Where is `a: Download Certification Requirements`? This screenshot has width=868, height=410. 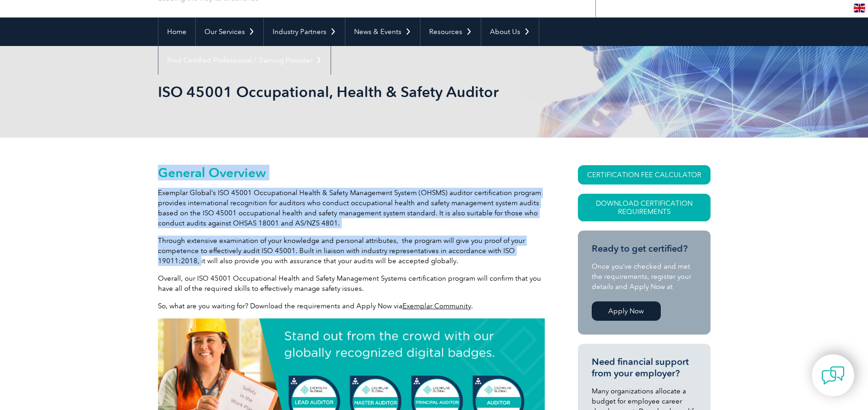 a: Download Certification Requirements is located at coordinates (645, 208).